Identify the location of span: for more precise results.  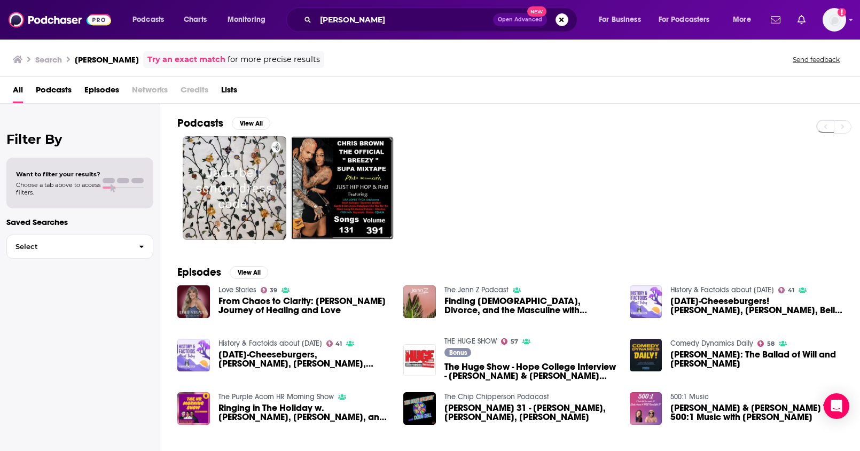
(274, 59).